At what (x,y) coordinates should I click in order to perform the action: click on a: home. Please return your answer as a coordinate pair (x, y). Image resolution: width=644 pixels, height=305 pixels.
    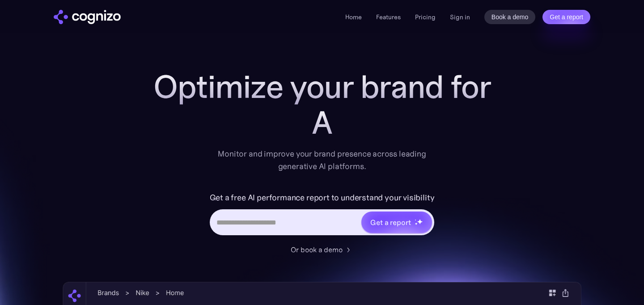
    Looking at the image, I should click on (87, 17).